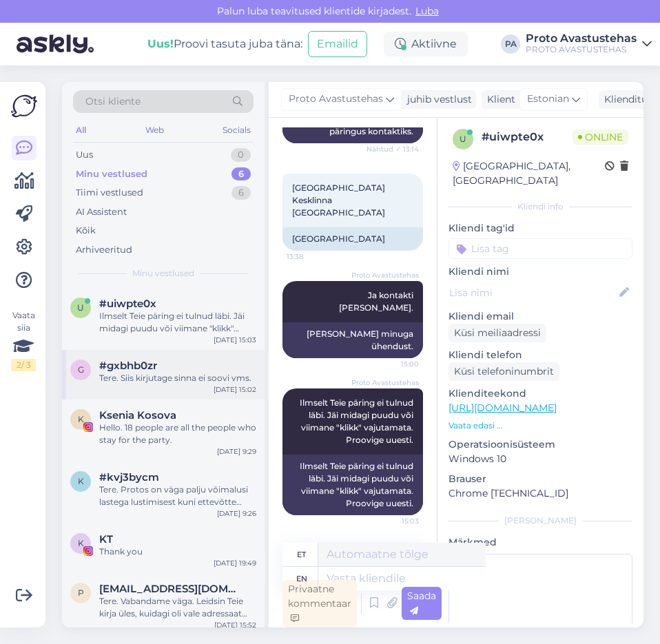 The image size is (660, 644). Describe the element at coordinates (392, 364) in the screenshot. I see `span: 15:00` at that location.